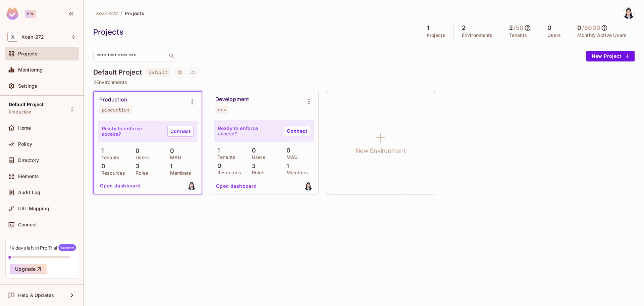  I want to click on span: Welcome!, so click(67, 248).